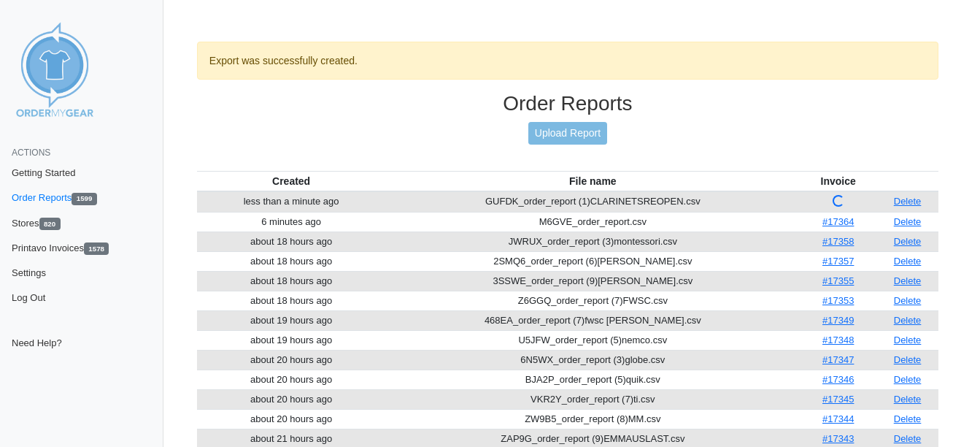 This screenshot has width=980, height=447. Describe the element at coordinates (592, 359) in the screenshot. I see `td: 6N5WX_order_report (3)globe.csv` at that location.